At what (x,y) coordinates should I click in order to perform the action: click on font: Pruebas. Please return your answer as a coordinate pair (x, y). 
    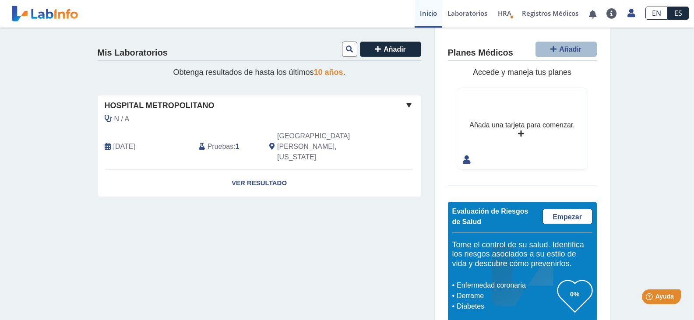
    Looking at the image, I should click on (220, 146).